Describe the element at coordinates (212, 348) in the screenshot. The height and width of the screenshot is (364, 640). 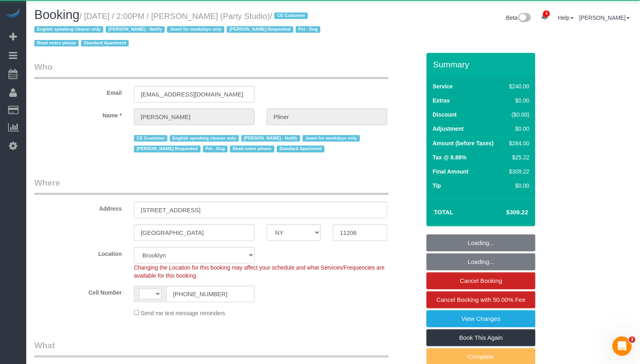
I see `legend: What` at that location.